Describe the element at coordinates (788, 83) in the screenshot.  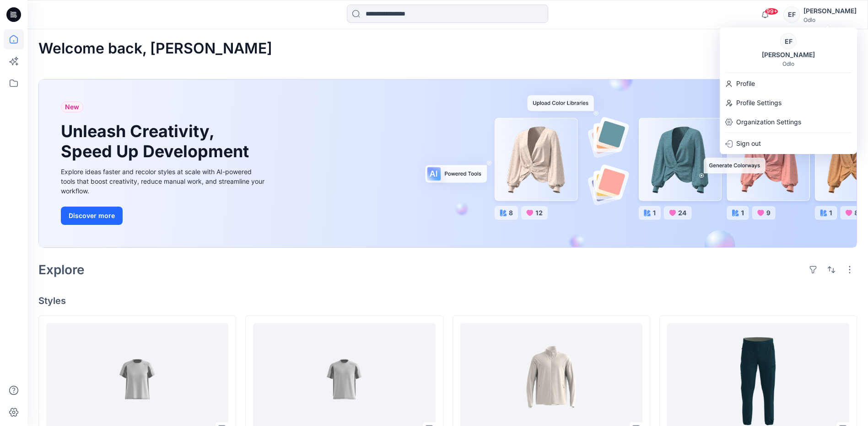
I see `a: Profile` at that location.